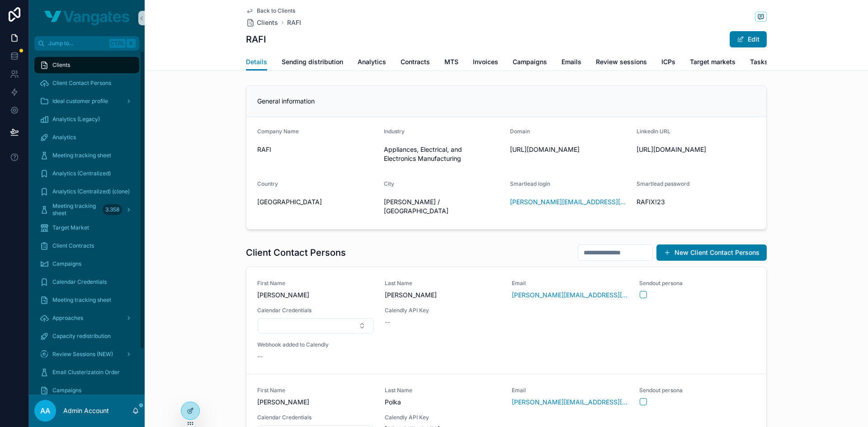 The width and height of the screenshot is (868, 427). What do you see at coordinates (91, 191) in the screenshot?
I see `span: Analytics (Centralized) (clone)` at bounding box center [91, 191].